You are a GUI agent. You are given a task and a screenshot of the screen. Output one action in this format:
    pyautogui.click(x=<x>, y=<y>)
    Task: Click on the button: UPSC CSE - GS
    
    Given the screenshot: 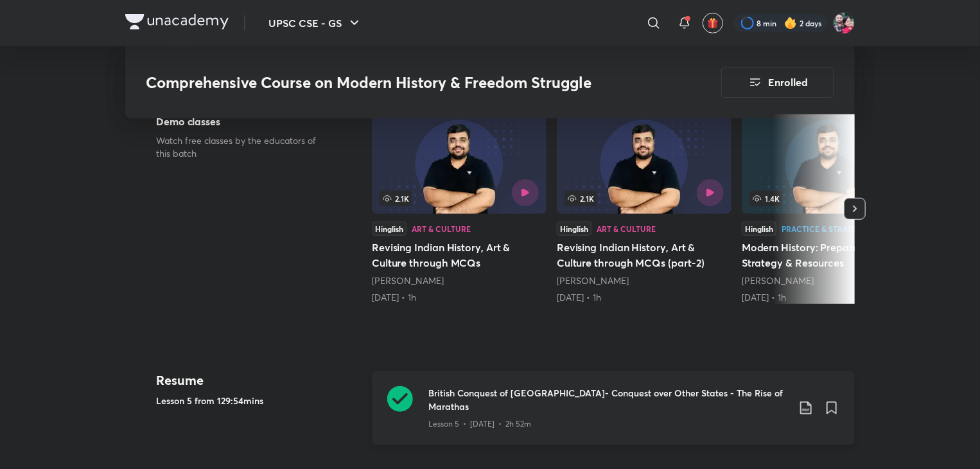 What is the action you would take?
    pyautogui.click(x=316, y=23)
    